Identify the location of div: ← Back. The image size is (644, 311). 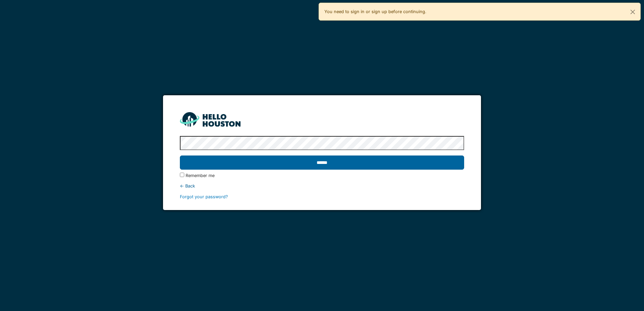
(322, 186).